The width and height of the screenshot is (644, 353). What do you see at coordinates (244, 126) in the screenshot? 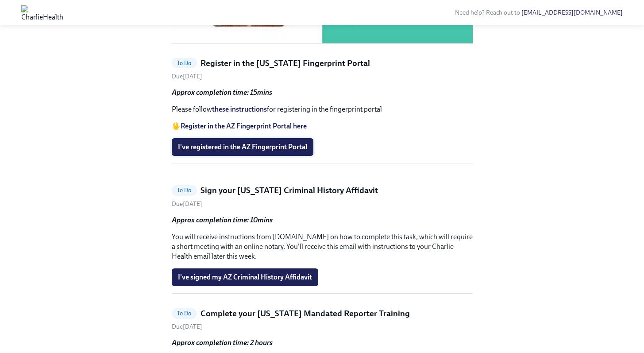
I see `a: Register in the AZ Fingerprint Portal here` at bounding box center [244, 126].